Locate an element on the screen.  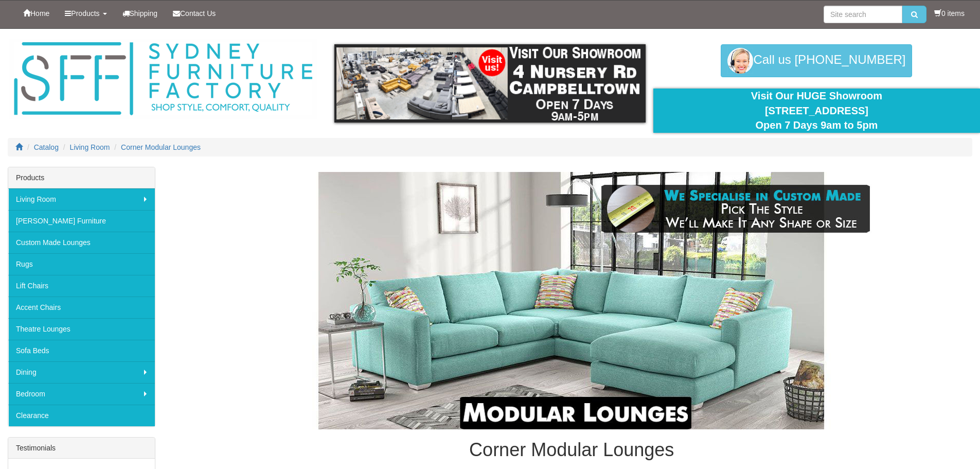
div: Products is located at coordinates (81, 178).